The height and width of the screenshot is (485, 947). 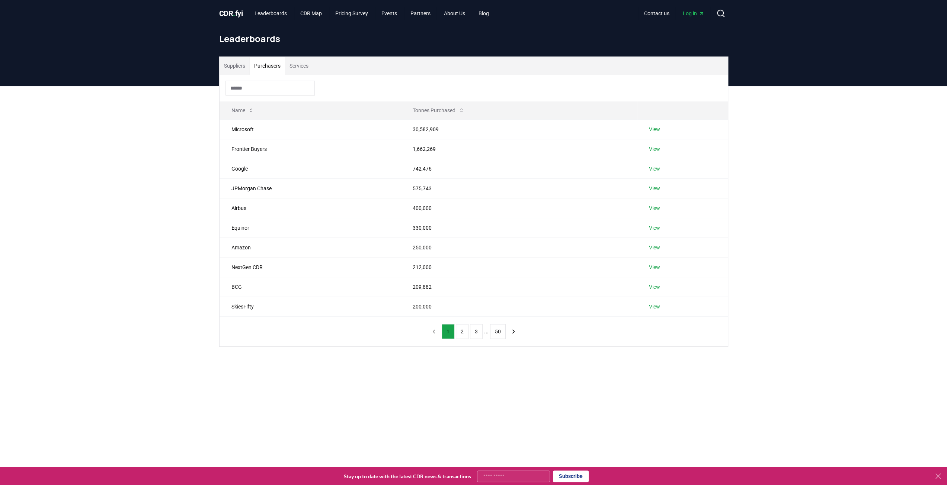 What do you see at coordinates (483, 13) in the screenshot?
I see `a: Blog` at bounding box center [483, 13].